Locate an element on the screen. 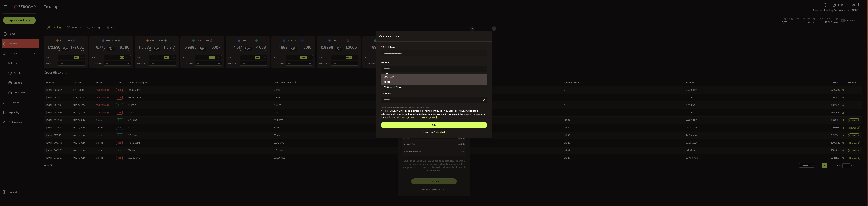 The width and height of the screenshot is (868, 206). span: Add address is located at coordinates (434, 36).